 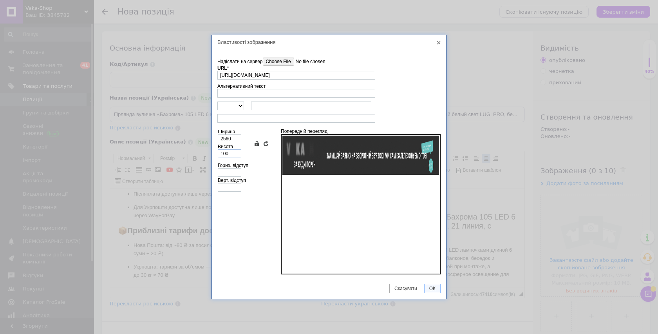 I want to click on div: Властивості зображення, so click(x=329, y=42).